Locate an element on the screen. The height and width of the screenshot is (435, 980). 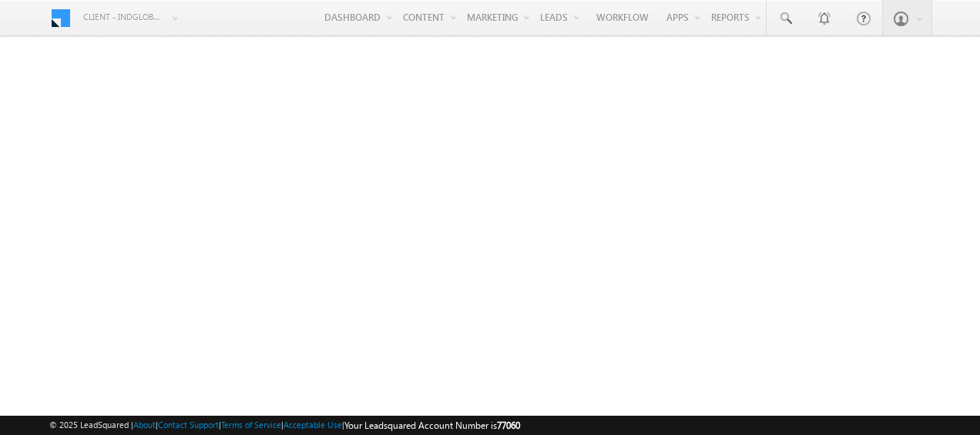
span: Client - indglobal1 (77060) is located at coordinates (124, 17).